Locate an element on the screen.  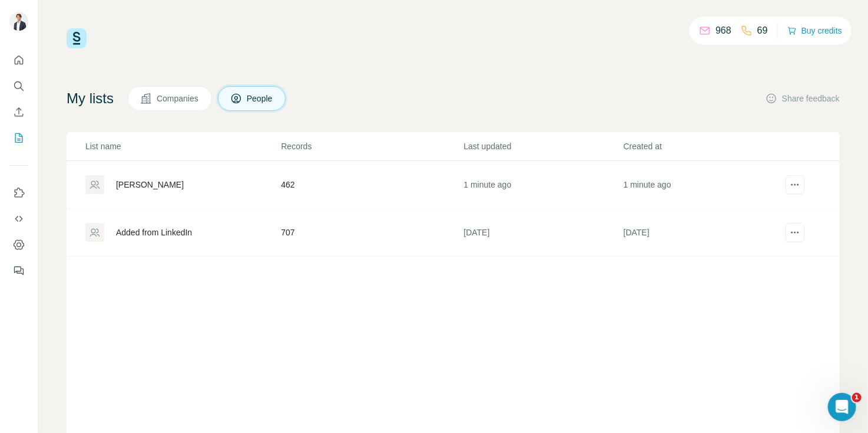
button: Quick start is located at coordinates (19, 60).